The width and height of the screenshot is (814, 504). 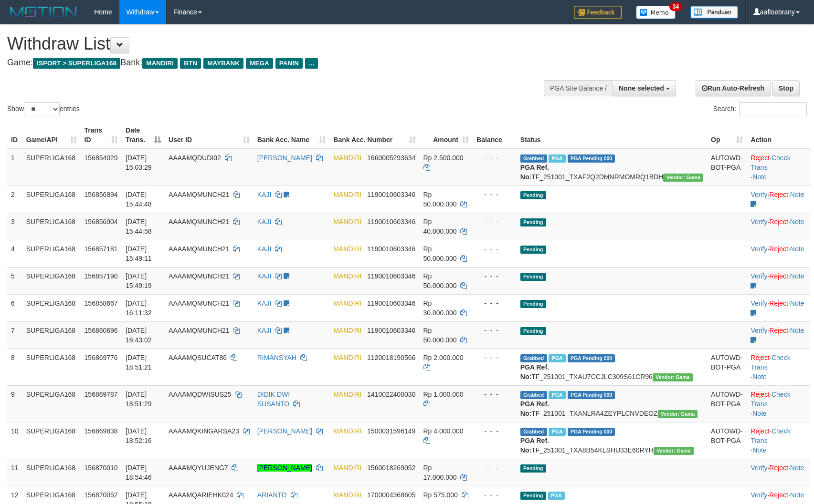 What do you see at coordinates (204, 432) in the screenshot?
I see `span: AAAAMQKINGARSA23` at bounding box center [204, 432].